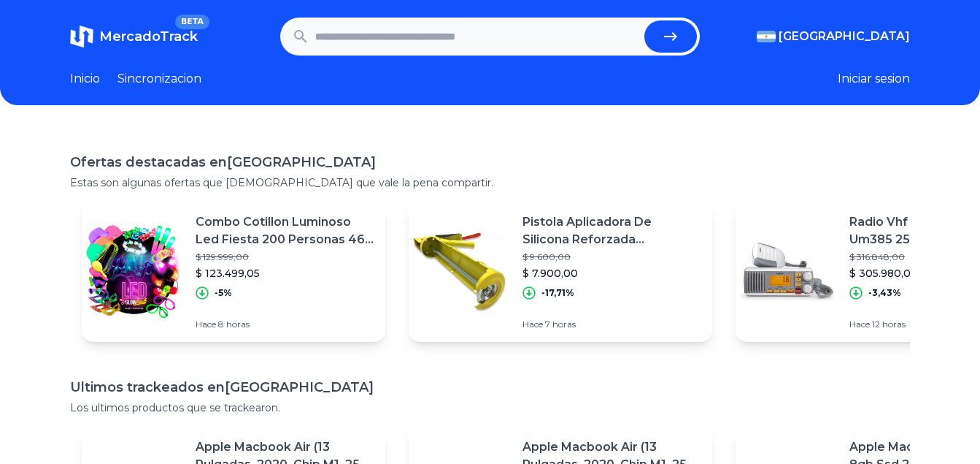  I want to click on img: MercadoTrack, so click(82, 37).